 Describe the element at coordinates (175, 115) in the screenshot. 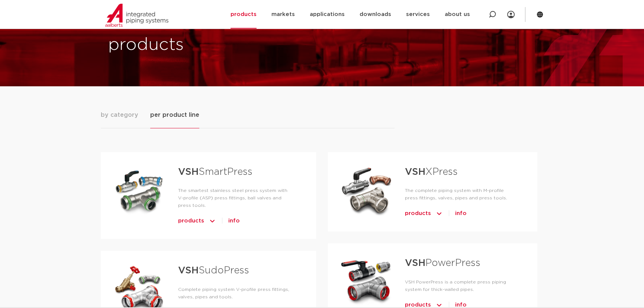

I see `font: per product line` at that location.